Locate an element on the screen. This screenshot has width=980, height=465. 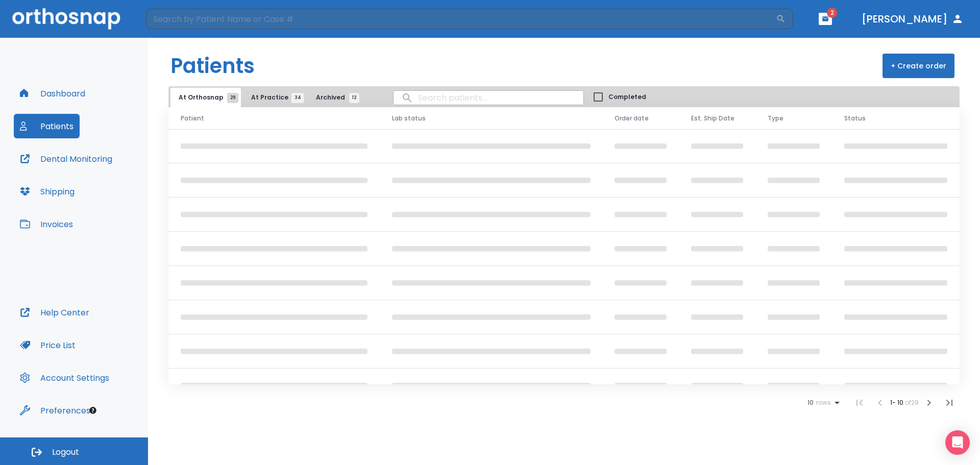
span: Lab status is located at coordinates (409, 118).